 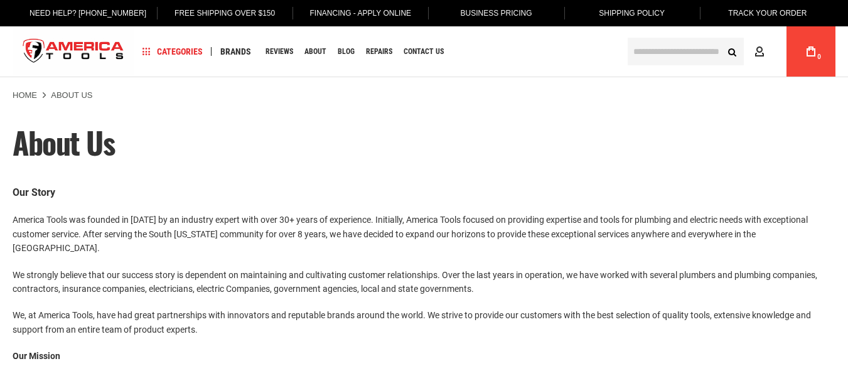 I want to click on a: Blog, so click(x=346, y=51).